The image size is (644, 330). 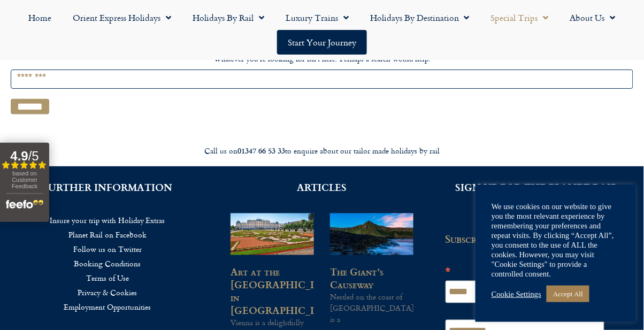 What do you see at coordinates (529, 239) in the screenshot?
I see `h2: Subscribe` at bounding box center [529, 239].